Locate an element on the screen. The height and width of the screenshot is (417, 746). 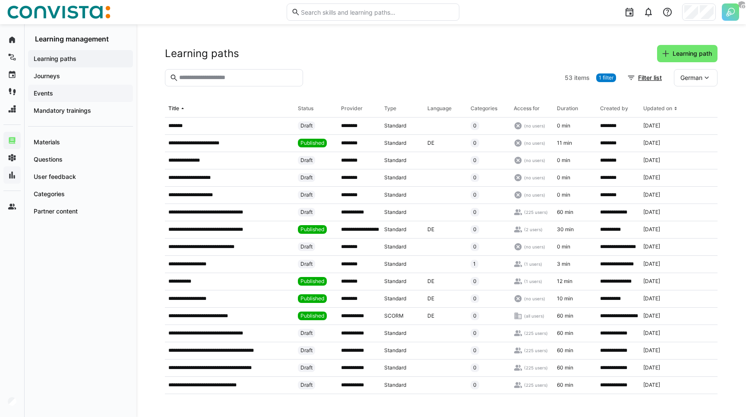
span: 30 min is located at coordinates (565, 229).